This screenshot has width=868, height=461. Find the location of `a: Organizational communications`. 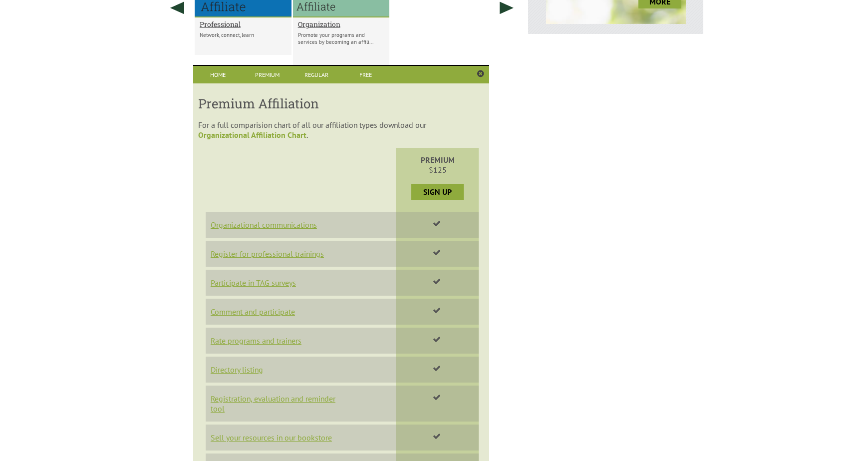

a: Organizational communications is located at coordinates (263, 225).